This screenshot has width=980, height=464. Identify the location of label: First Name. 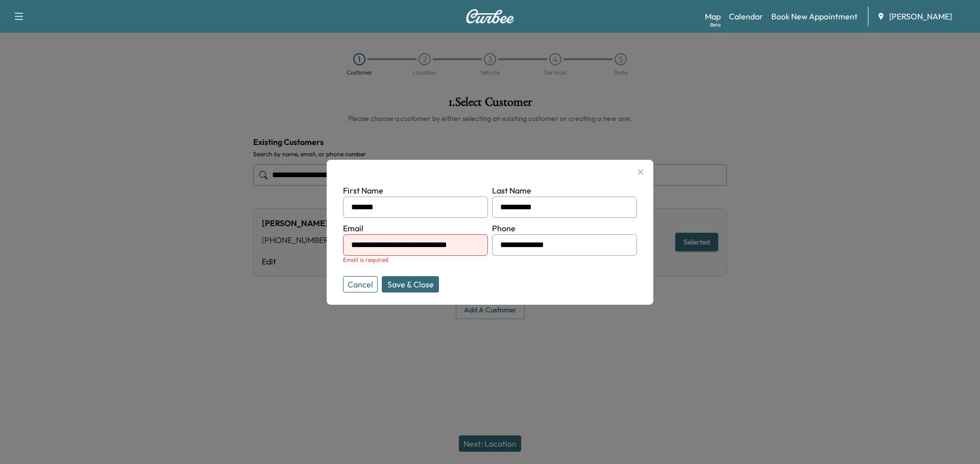
(363, 191).